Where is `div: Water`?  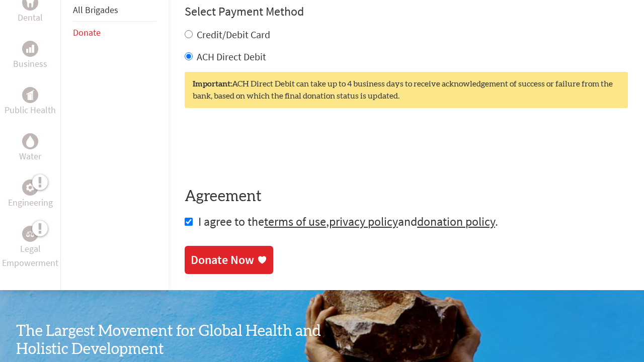
div: Water is located at coordinates (30, 141).